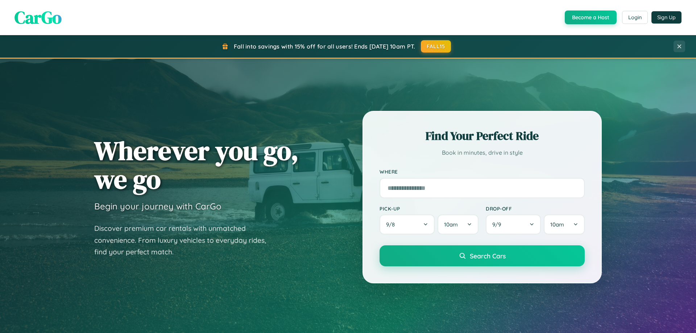 Image resolution: width=696 pixels, height=333 pixels. I want to click on button: 9/8, so click(407, 224).